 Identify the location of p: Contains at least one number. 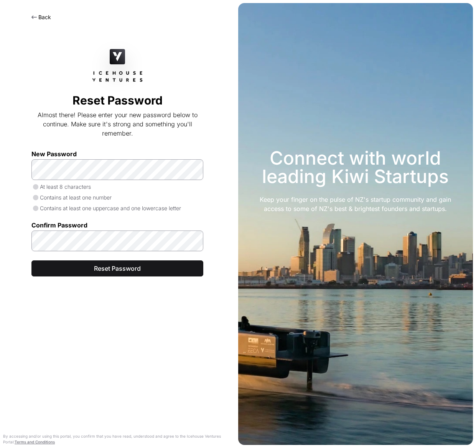
(117, 197).